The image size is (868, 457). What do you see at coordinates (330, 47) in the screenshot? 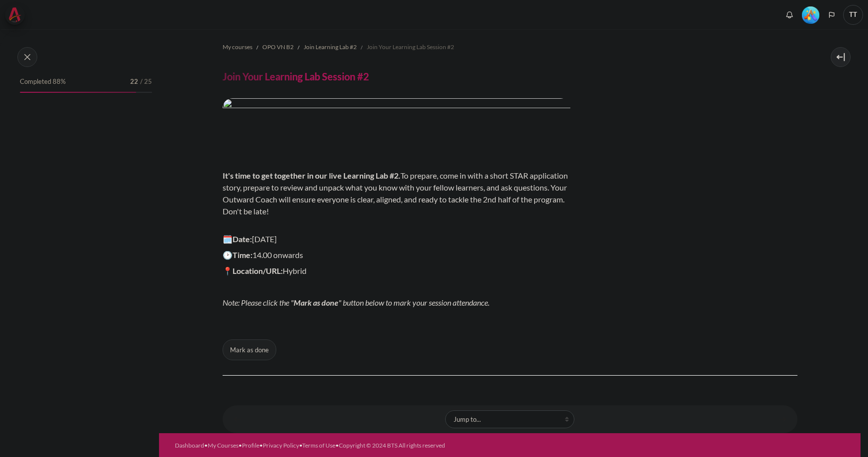
I see `a: Join Learning Lab #2` at bounding box center [330, 47].